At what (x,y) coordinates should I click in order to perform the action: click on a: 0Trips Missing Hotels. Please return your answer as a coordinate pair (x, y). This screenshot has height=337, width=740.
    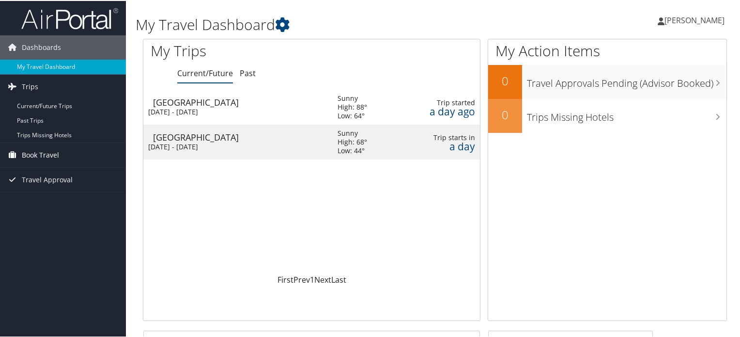
    Looking at the image, I should click on (607, 115).